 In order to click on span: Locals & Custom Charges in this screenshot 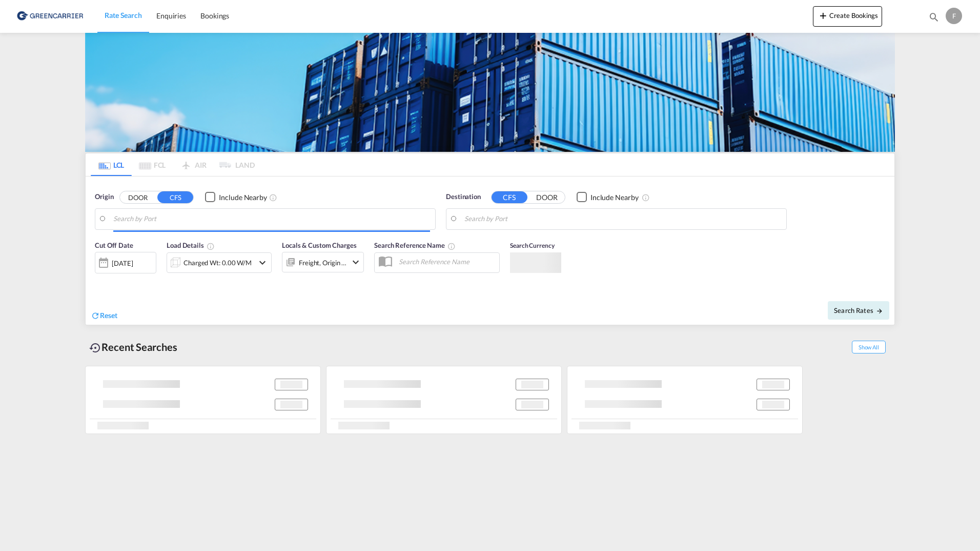, I will do `click(320, 245)`.